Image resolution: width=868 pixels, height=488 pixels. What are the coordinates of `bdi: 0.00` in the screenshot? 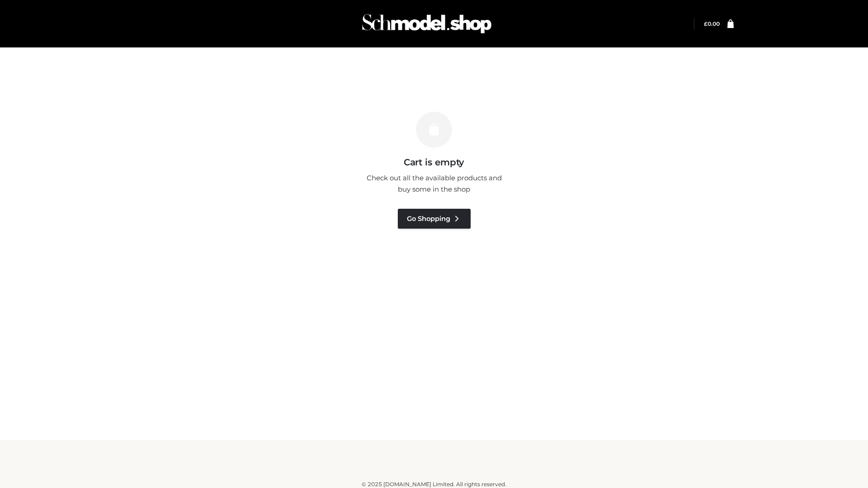 It's located at (711, 23).